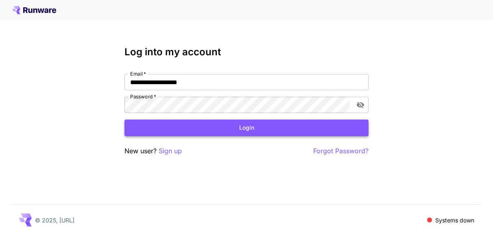  What do you see at coordinates (170, 151) in the screenshot?
I see `button: Sign up` at bounding box center [170, 151].